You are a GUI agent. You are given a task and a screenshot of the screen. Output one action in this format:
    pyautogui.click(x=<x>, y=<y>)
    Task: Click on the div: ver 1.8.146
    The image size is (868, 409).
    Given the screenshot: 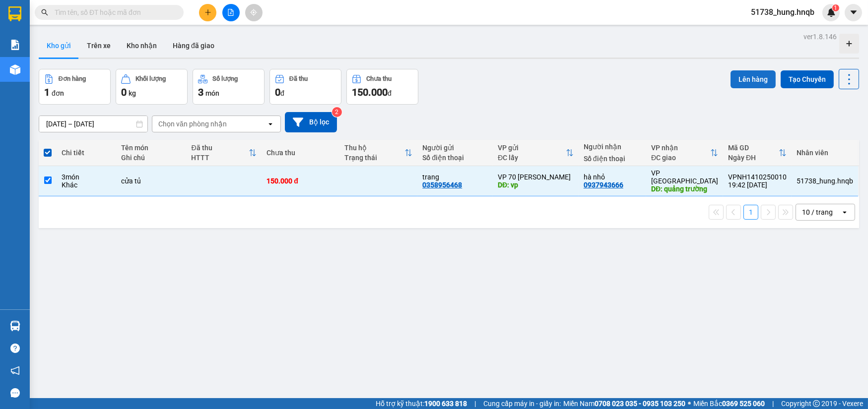 What is the action you would take?
    pyautogui.click(x=820, y=37)
    